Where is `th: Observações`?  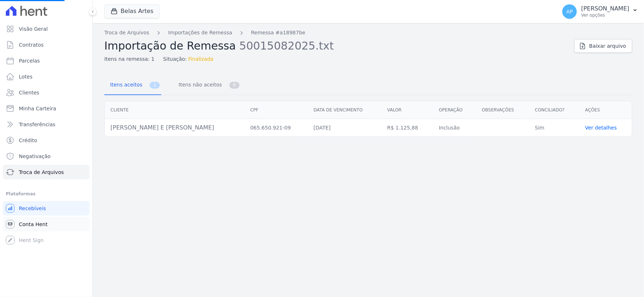 th: Observações is located at coordinates (503, 110).